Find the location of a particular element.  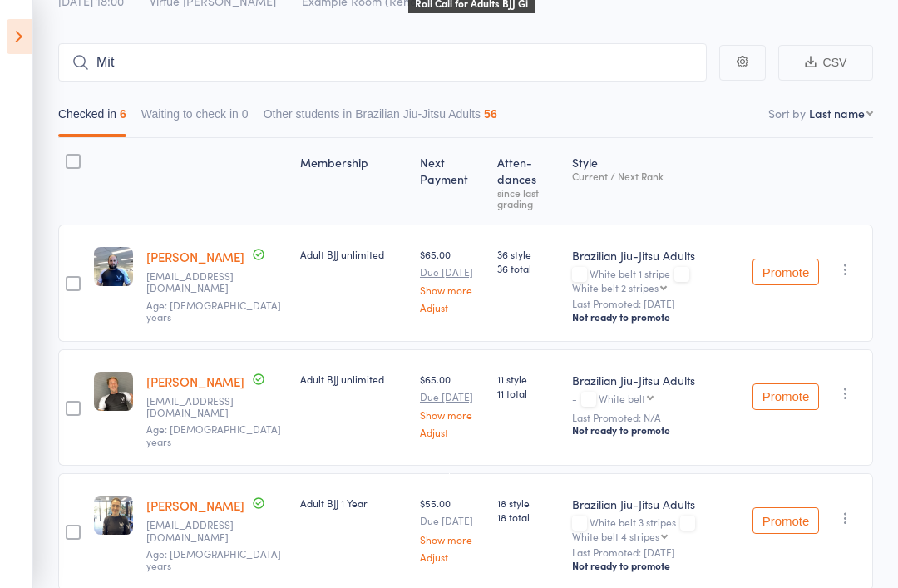

div: 56 is located at coordinates (491, 114).